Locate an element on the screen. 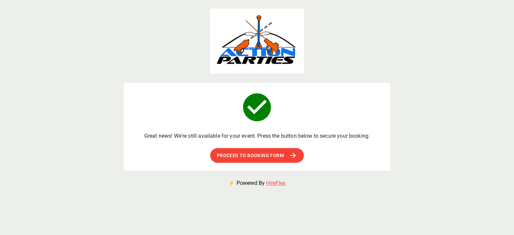 The width and height of the screenshot is (514, 235). p: Great news! We're still available for your event. Press the button below to secure your booking. is located at coordinates (257, 136).